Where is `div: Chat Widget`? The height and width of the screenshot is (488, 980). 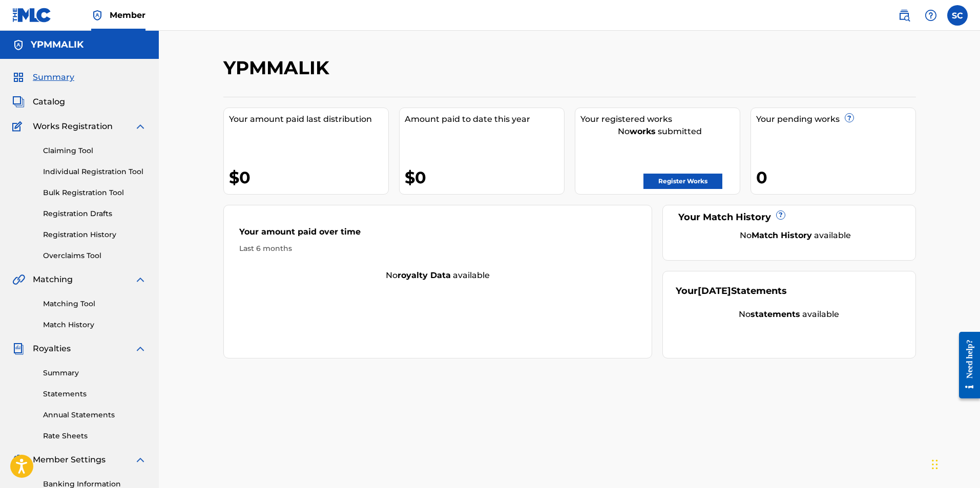 div: Chat Widget is located at coordinates (954, 463).